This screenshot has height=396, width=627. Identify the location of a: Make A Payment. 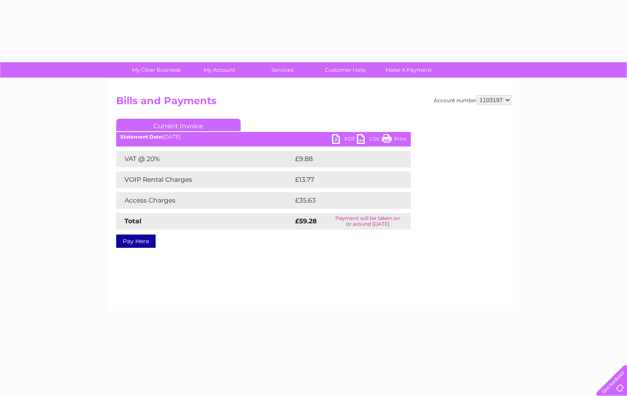
(408, 70).